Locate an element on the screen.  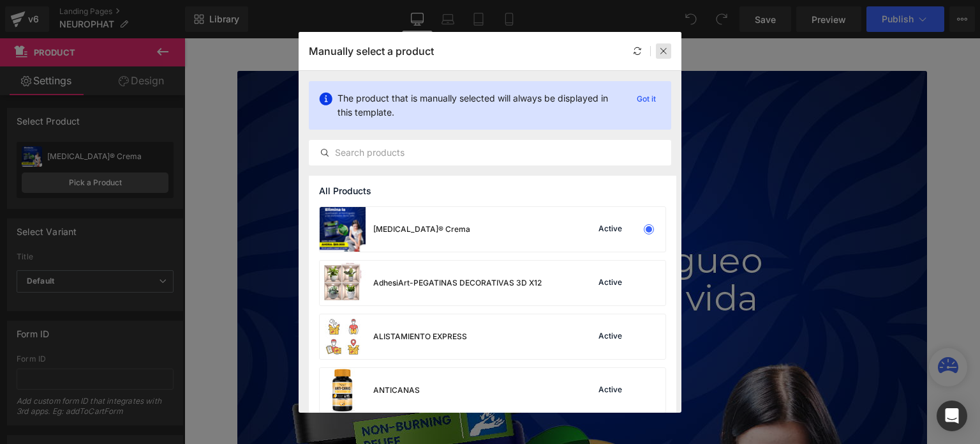
div: ANTICANAS is located at coordinates (396, 390).